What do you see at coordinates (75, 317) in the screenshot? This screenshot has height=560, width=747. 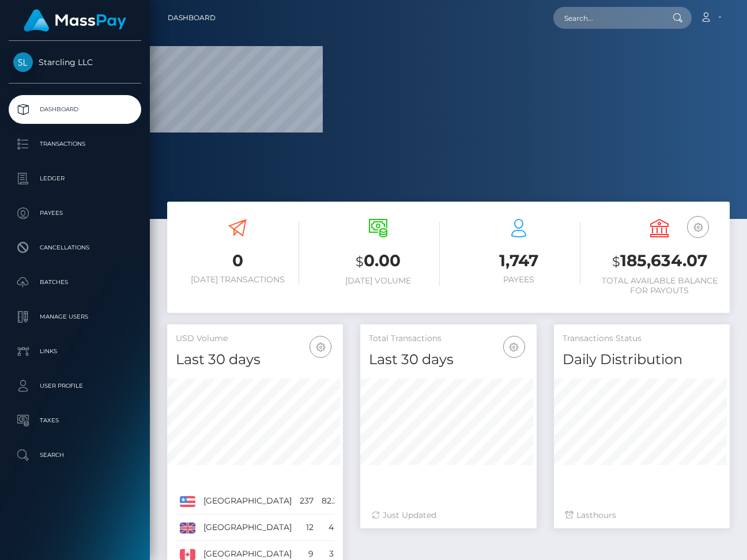 I see `a: Manage Users` at bounding box center [75, 317].